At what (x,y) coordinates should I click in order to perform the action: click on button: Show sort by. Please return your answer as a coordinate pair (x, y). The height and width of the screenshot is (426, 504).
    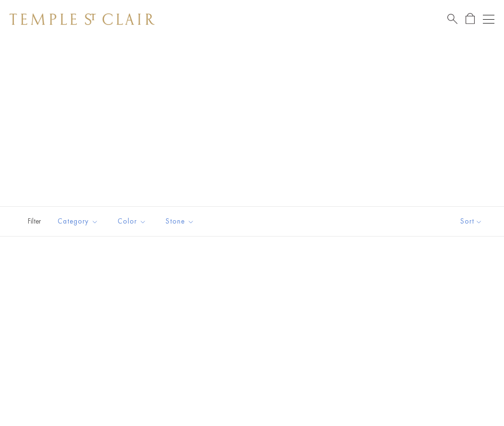
    Looking at the image, I should click on (471, 221).